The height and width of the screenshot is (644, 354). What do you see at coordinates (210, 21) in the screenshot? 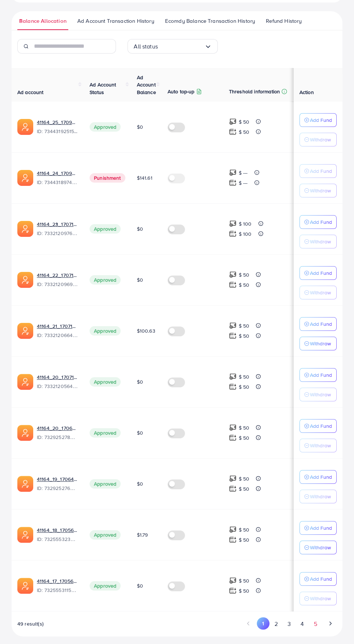
I see `span: Ecomdy Balance Transaction History` at bounding box center [210, 21].